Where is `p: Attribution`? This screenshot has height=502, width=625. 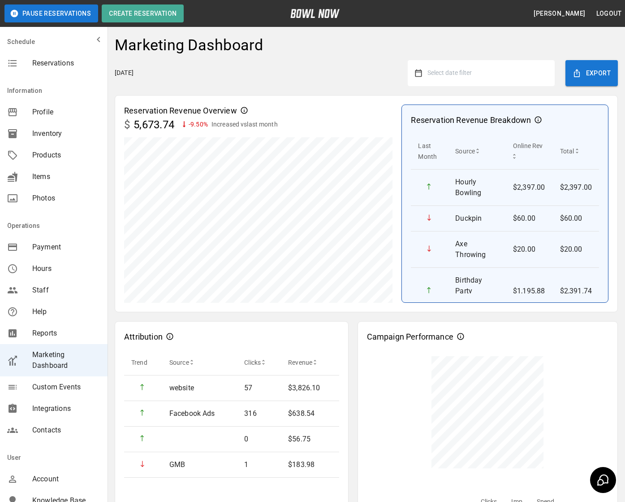
p: Attribution is located at coordinates (143, 336).